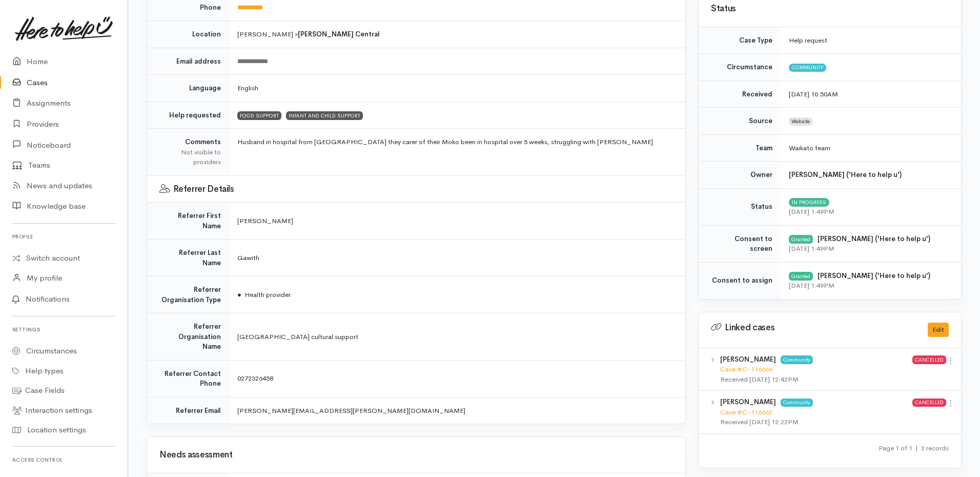 This screenshot has width=980, height=477. I want to click on td: Referrer Organisation Name, so click(188, 337).